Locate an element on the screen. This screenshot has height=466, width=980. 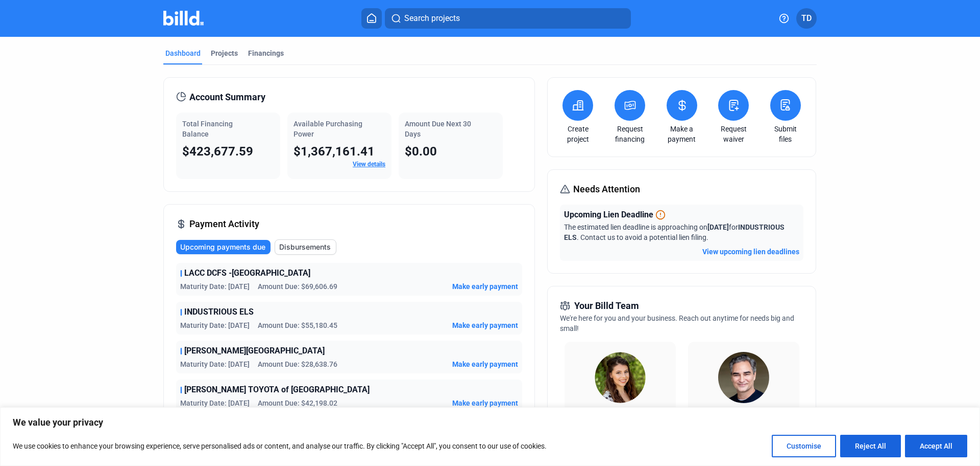
span: Search projects is located at coordinates (432, 18).